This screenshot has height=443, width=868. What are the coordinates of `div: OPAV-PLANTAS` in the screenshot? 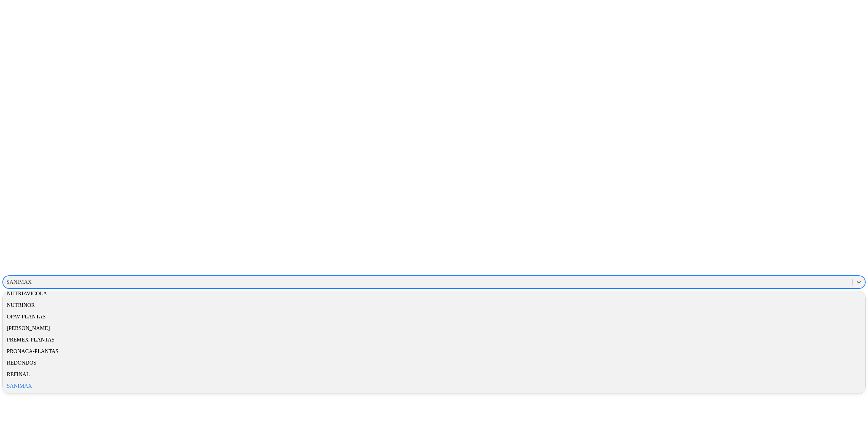 It's located at (434, 317).